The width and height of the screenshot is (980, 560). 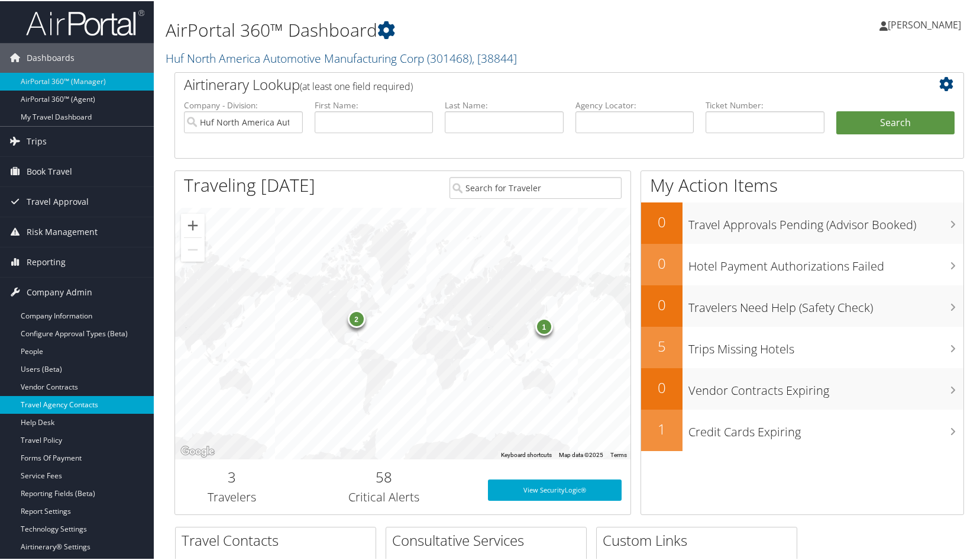 What do you see at coordinates (827, 303) in the screenshot?
I see `h3: Travelers Need Help (Safety Check)` at bounding box center [827, 303].